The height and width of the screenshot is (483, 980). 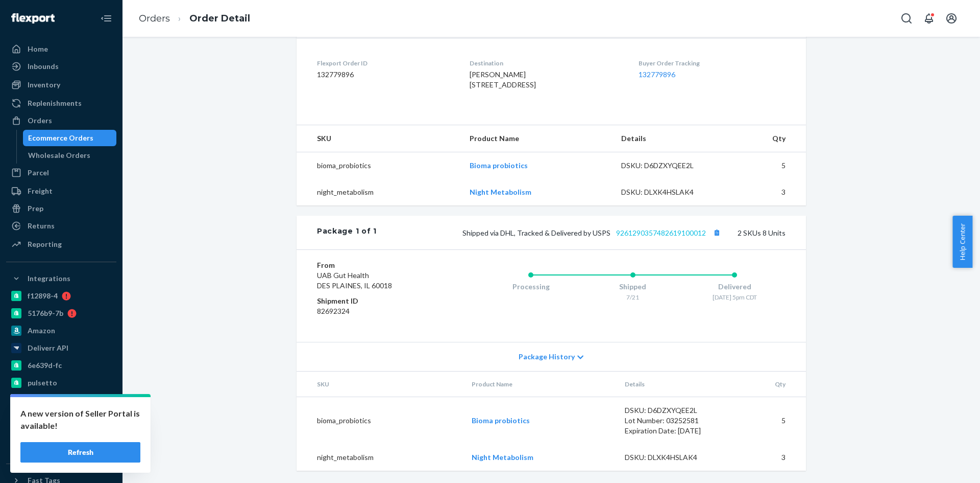 What do you see at coordinates (62, 279) in the screenshot?
I see `button: Integrations` at bounding box center [62, 279].